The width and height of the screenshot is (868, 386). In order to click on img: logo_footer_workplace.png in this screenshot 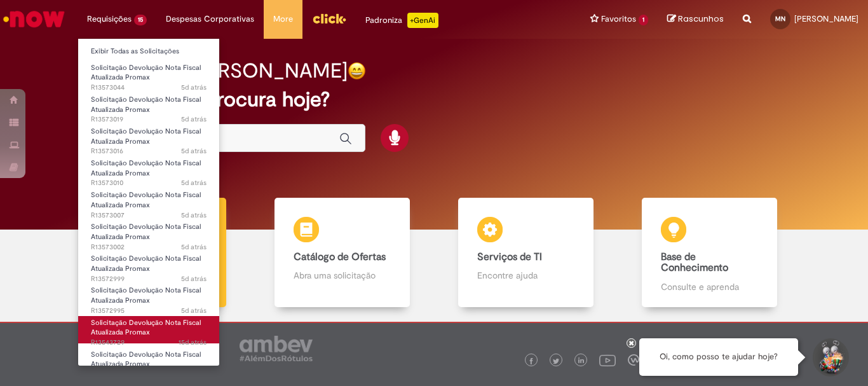, I will do `click(633, 360)`.